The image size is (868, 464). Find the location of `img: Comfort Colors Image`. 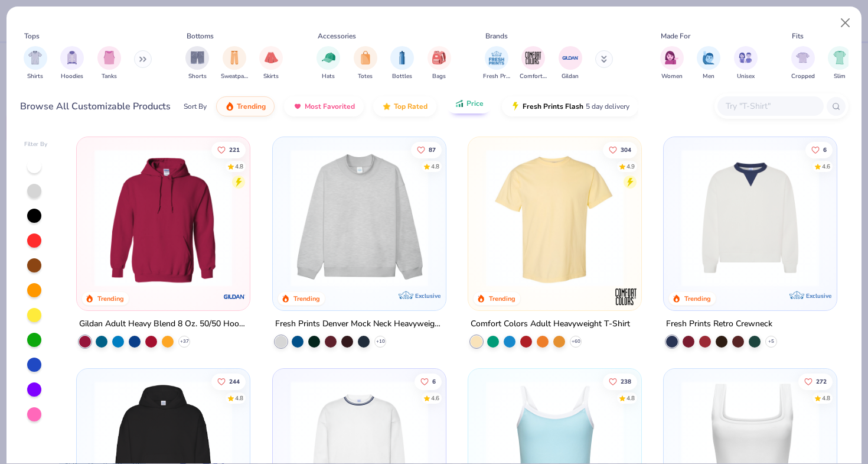

img: Comfort Colors Image is located at coordinates (533, 58).